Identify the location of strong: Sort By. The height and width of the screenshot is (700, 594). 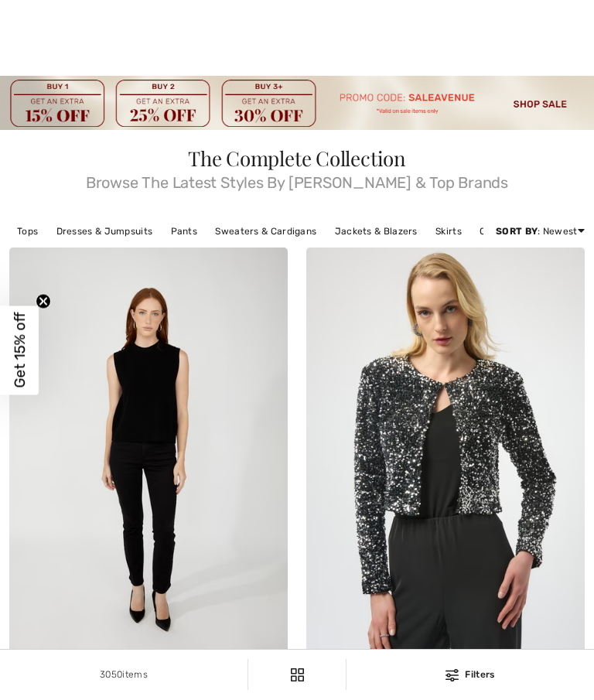
(517, 232).